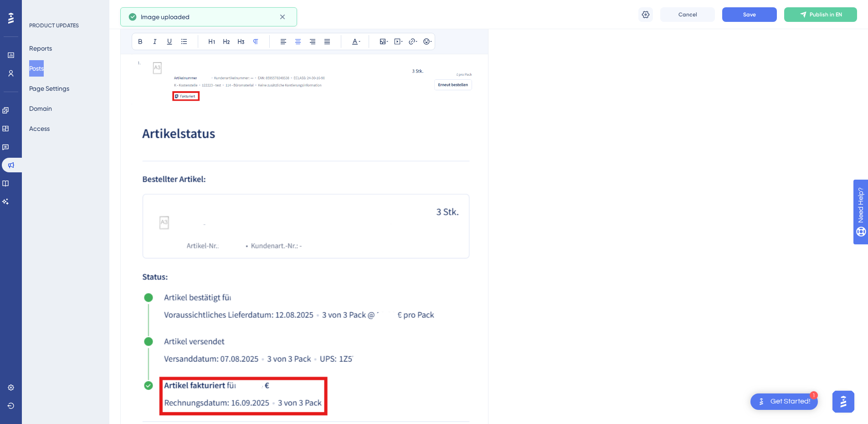 This screenshot has width=868, height=424. I want to click on span: Publish in EN, so click(825, 15).